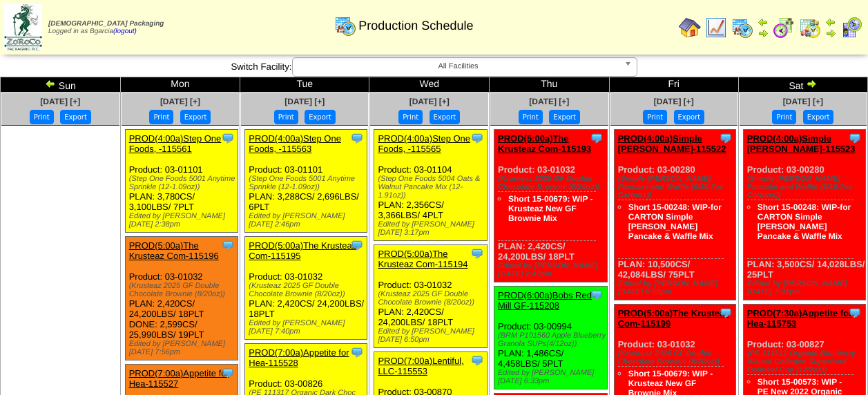 Image resolution: width=868 pixels, height=395 pixels. What do you see at coordinates (784, 28) in the screenshot?
I see `img: calendarblend.gif` at bounding box center [784, 28].